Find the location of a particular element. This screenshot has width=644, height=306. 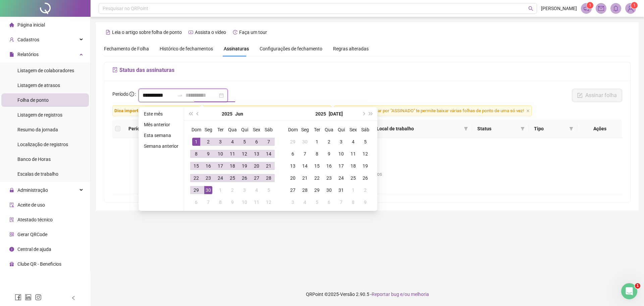

div: 13 is located at coordinates (257, 154).